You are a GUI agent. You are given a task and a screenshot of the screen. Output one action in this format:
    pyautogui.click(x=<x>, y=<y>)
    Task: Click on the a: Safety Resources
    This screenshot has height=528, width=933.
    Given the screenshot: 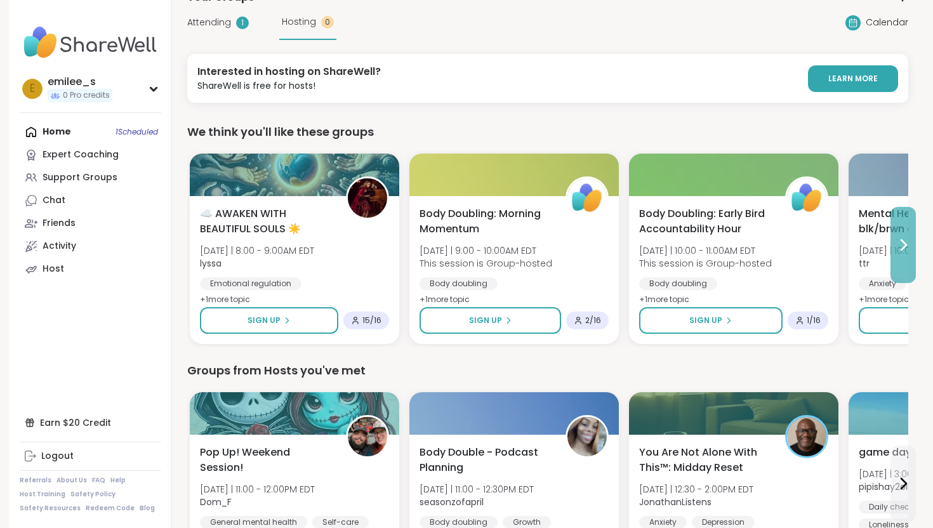 What is the action you would take?
    pyautogui.click(x=50, y=509)
    